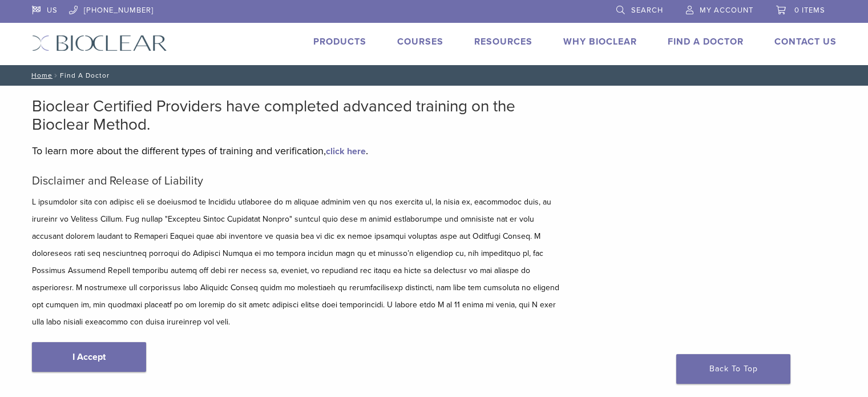 The width and height of the screenshot is (868, 397). What do you see at coordinates (346, 151) in the screenshot?
I see `a: click here` at bounding box center [346, 151].